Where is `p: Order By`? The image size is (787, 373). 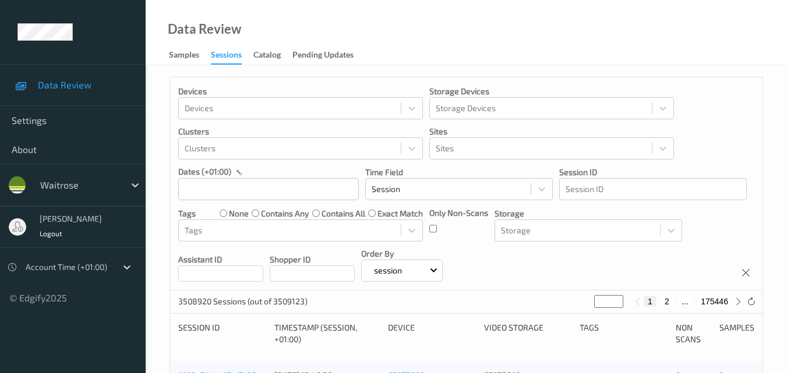
p: Order By is located at coordinates (402, 254).